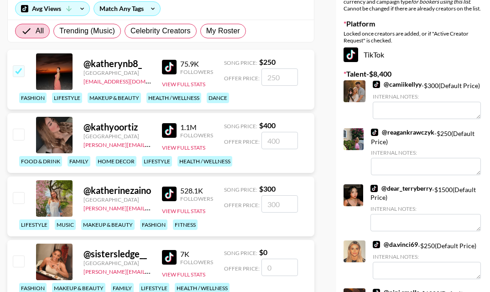 This screenshot has height=292, width=490. What do you see at coordinates (117, 127) in the screenshot?
I see `div: @ kathyoortiz` at bounding box center [117, 127].